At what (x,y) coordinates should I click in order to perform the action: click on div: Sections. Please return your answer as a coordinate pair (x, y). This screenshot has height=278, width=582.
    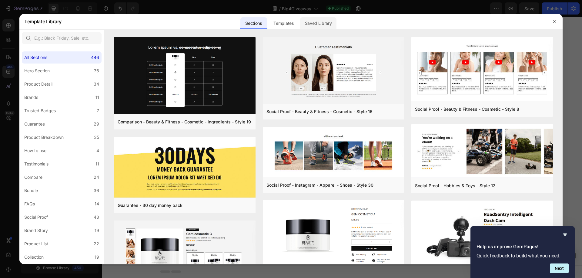
    Looking at the image, I should click on (253, 23).